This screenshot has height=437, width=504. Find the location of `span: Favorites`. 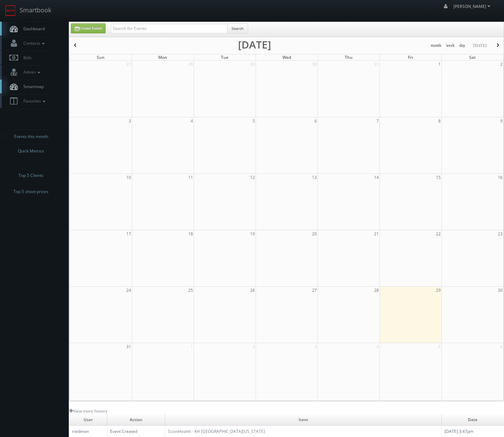

span: Favorites is located at coordinates (34, 101).